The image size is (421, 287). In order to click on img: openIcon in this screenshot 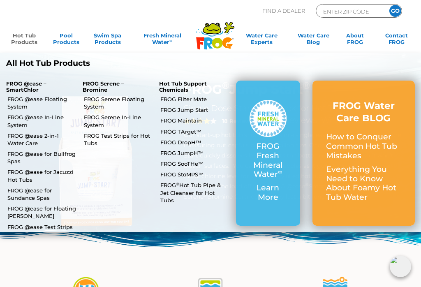, I will do `click(400, 266)`.